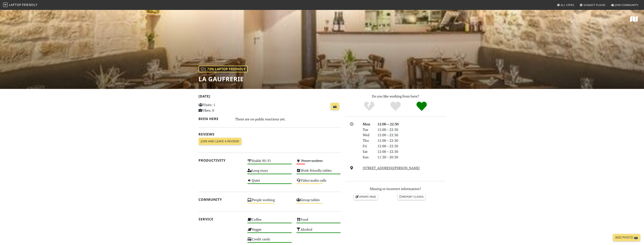  What do you see at coordinates (395, 106) in the screenshot?
I see `div: Yes` at bounding box center [395, 106].